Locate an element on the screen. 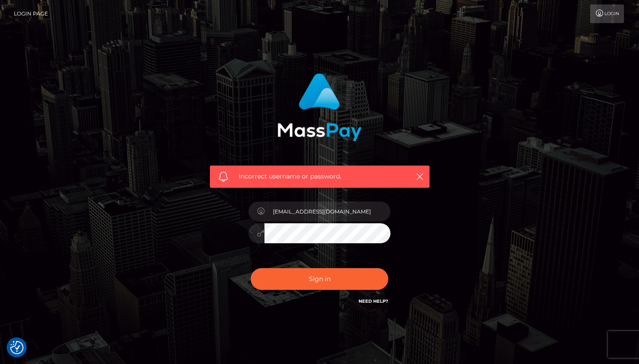 Image resolution: width=639 pixels, height=364 pixels. img: MassPay Login is located at coordinates (320, 107).